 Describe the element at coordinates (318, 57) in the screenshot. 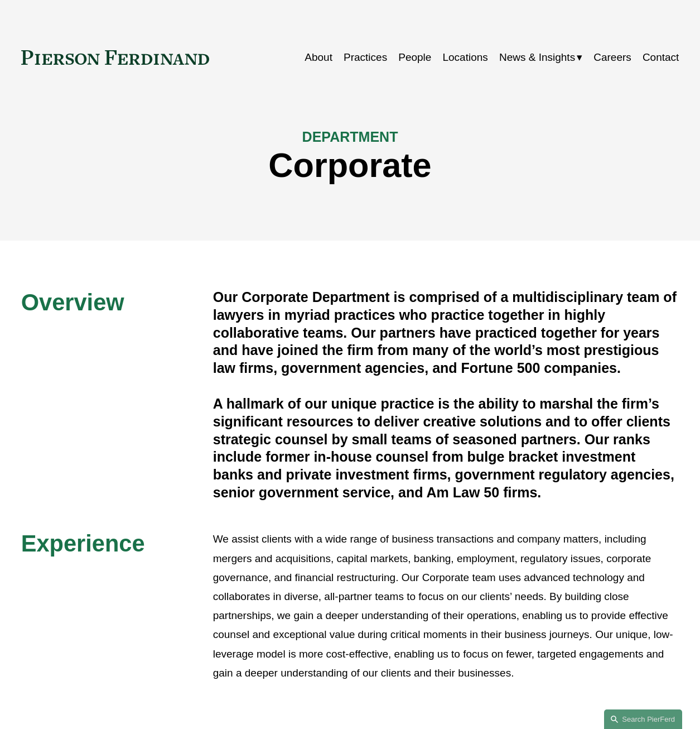

I see `a: About` at that location.